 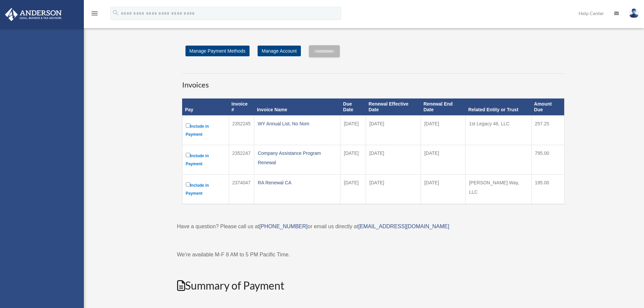 I want to click on th: Related Entity or Trust, so click(x=498, y=107).